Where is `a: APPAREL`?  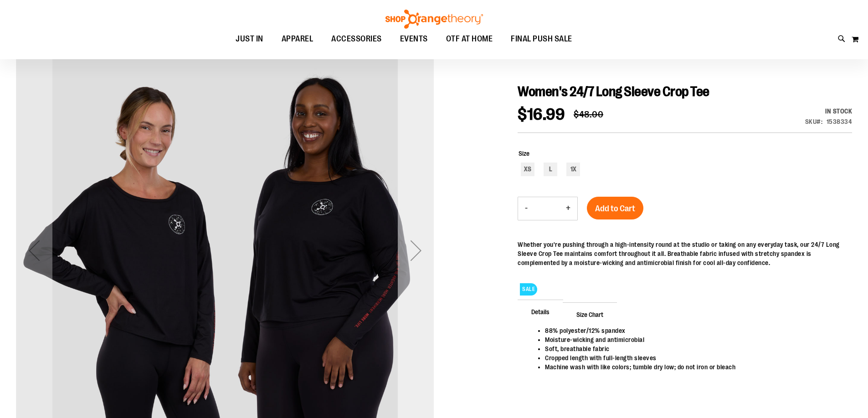 a: APPAREL is located at coordinates (298, 39).